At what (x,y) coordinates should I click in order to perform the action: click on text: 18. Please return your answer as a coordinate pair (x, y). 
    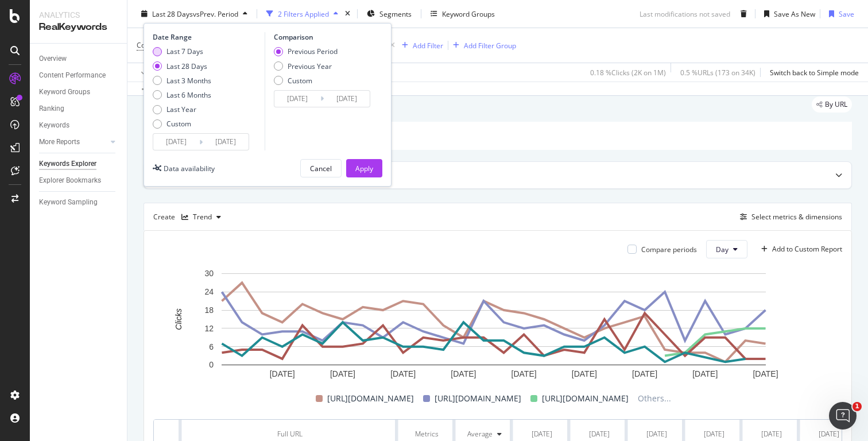
    Looking at the image, I should click on (209, 310).